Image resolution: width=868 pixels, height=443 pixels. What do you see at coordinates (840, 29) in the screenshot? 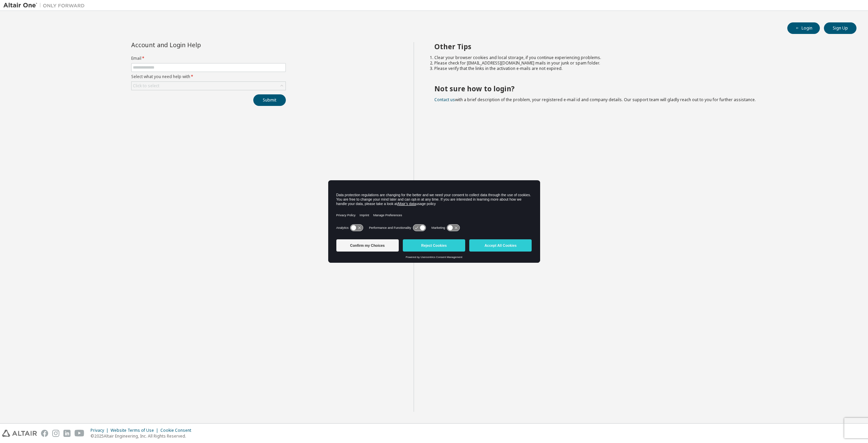
I see `button: Sign Up` at bounding box center [840, 29].